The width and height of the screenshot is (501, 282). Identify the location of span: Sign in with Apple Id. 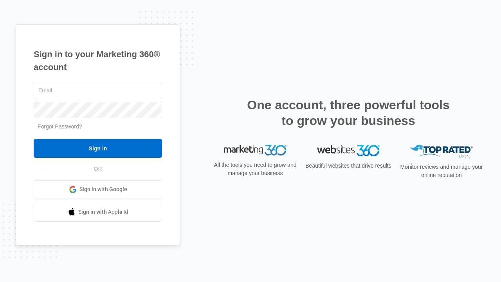
(103, 212).